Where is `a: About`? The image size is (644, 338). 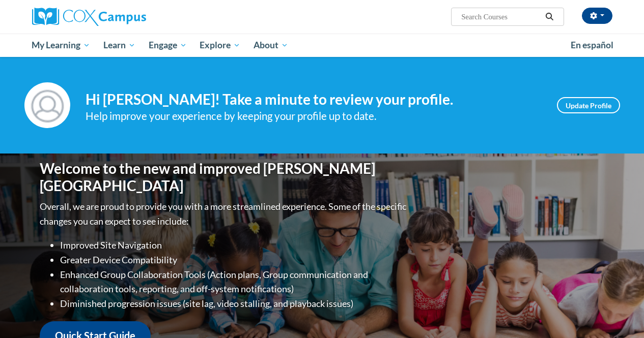
a: About is located at coordinates (271, 45).